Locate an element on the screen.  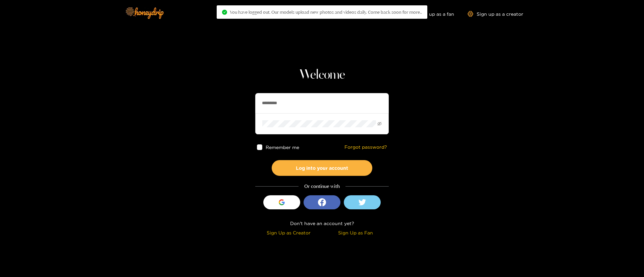
span: You have logged out. Our models upload new photos and videos daily. Come back soon for more.. is located at coordinates (326, 12).